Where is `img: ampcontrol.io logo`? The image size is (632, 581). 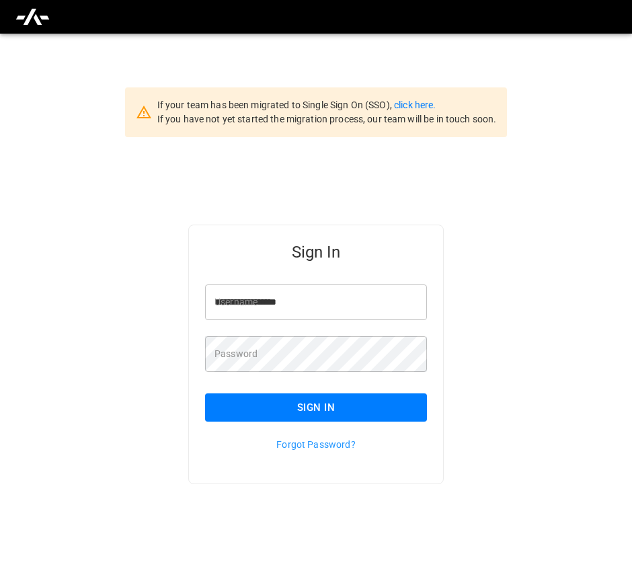 img: ampcontrol.io logo is located at coordinates (32, 17).